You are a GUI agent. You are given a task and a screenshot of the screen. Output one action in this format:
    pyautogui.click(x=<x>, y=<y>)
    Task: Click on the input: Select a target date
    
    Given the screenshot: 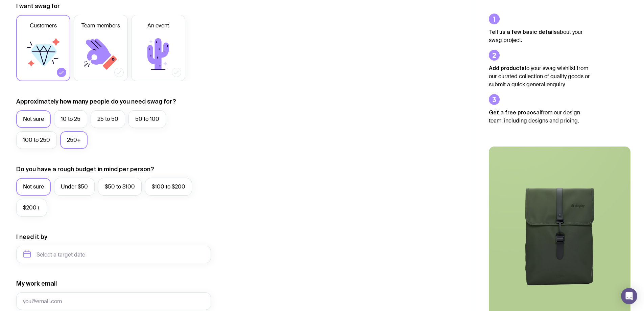 What is the action you would take?
    pyautogui.click(x=114, y=254)
    